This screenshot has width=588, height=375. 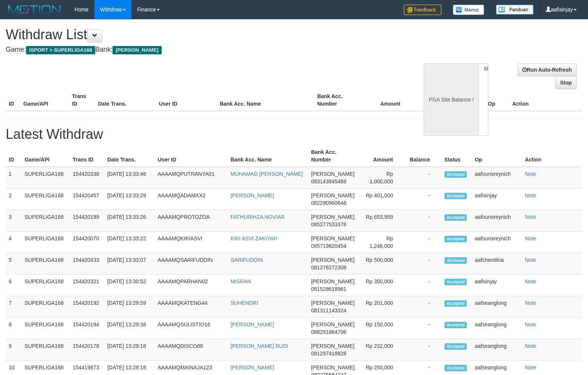 What do you see at coordinates (258, 217) in the screenshot?
I see `a: FATHURIHZA NOVIAR` at bounding box center [258, 217].